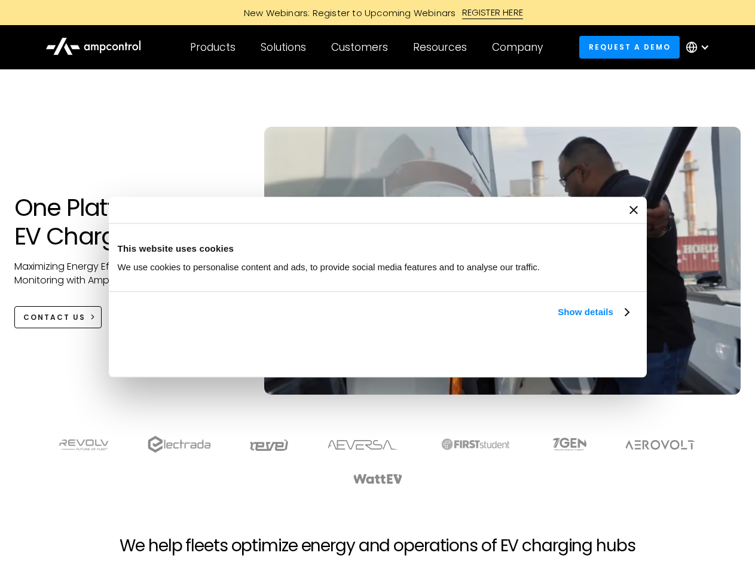  What do you see at coordinates (58, 317) in the screenshot?
I see `a: CONTACT US` at bounding box center [58, 317].